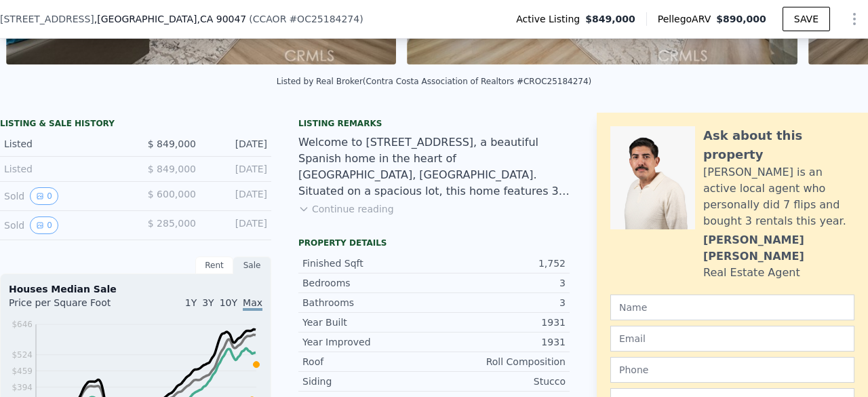 The width and height of the screenshot is (868, 397). I want to click on div: Siding, so click(368, 382).